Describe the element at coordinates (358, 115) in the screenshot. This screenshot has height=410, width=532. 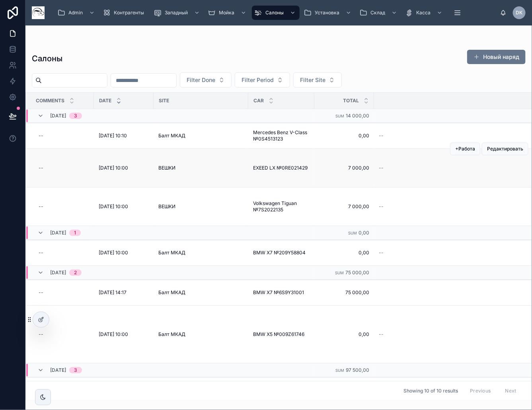
I see `span: 14 000,00` at that location.